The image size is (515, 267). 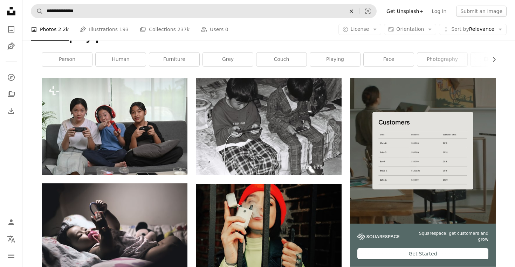 I want to click on button: License, so click(x=360, y=29).